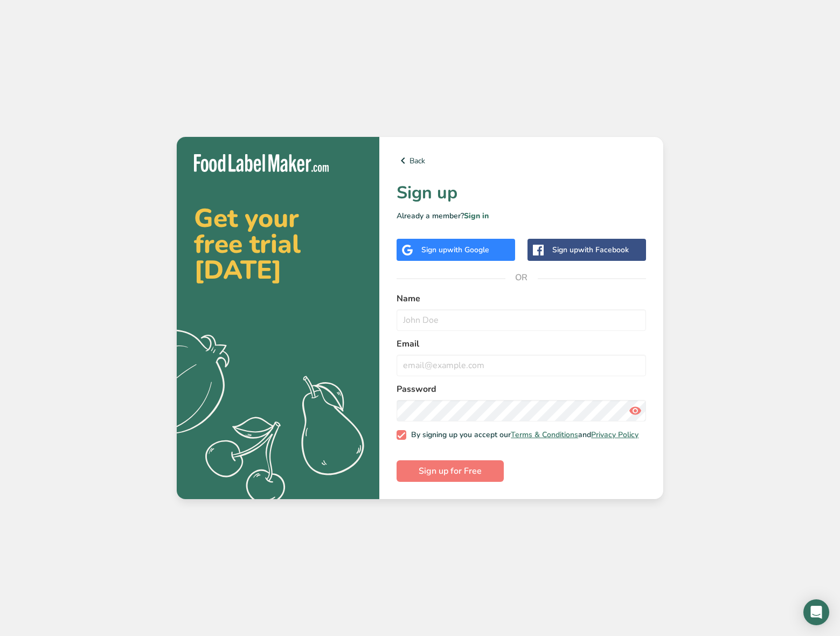  What do you see at coordinates (521, 320) in the screenshot?
I see `input: John Doe` at bounding box center [521, 320].